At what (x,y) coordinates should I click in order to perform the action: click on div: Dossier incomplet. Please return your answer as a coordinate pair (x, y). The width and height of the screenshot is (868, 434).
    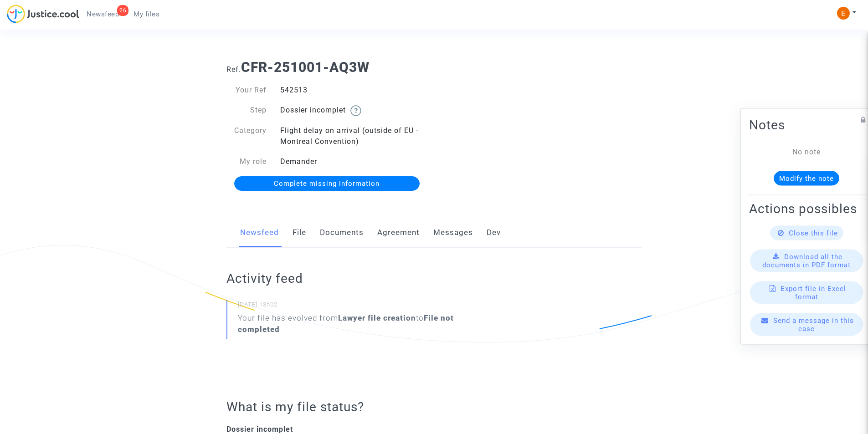
    Looking at the image, I should click on (354, 110).